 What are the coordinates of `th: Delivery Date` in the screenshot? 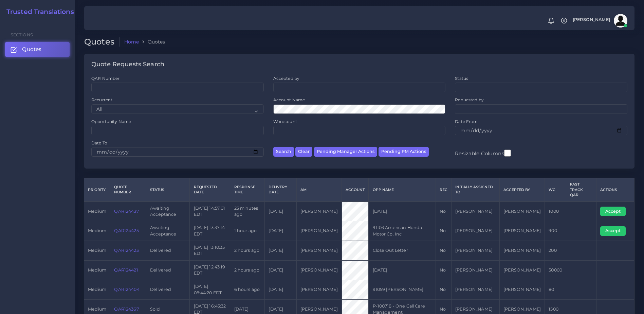 It's located at (280, 190).